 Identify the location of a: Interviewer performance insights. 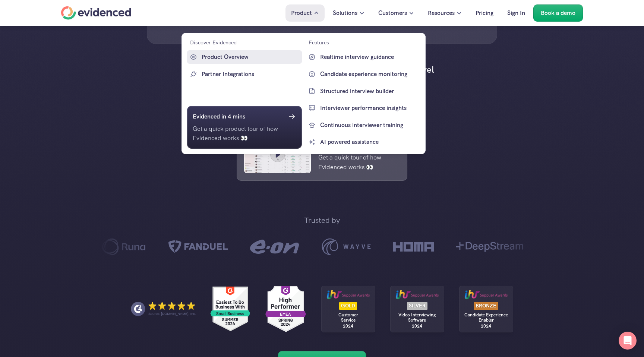
(363, 108).